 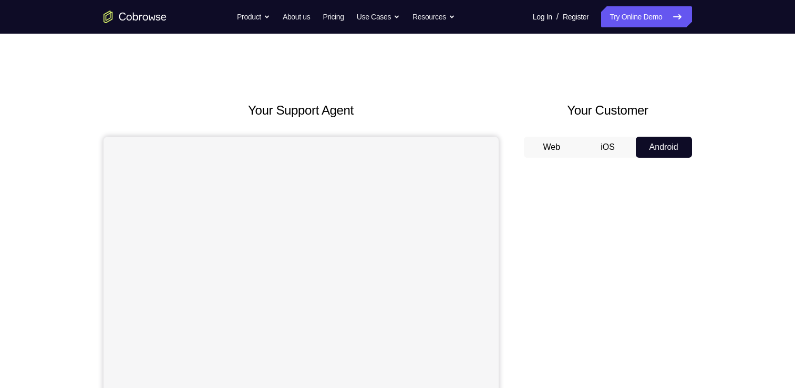 What do you see at coordinates (608, 110) in the screenshot?
I see `h2: Your Customer` at bounding box center [608, 110].